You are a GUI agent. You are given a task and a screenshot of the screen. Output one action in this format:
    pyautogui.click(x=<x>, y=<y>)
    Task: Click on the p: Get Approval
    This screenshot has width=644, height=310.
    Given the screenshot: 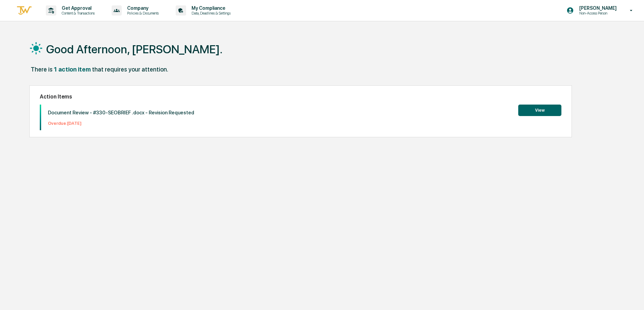 What is the action you would take?
    pyautogui.click(x=77, y=8)
    